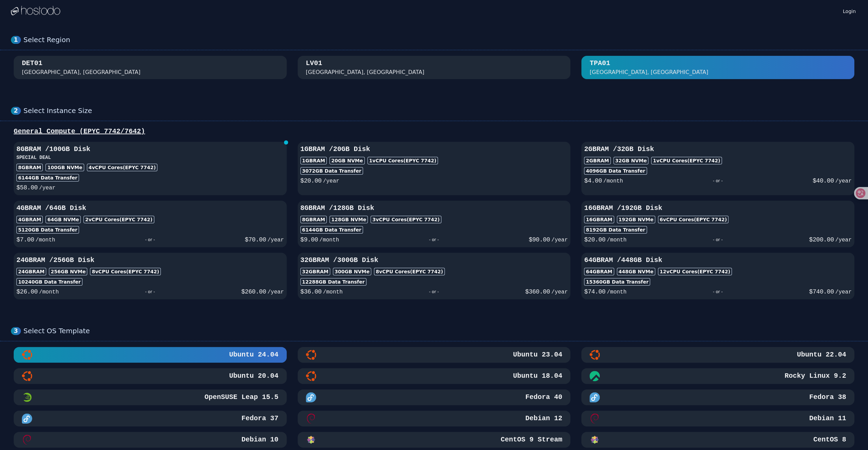 The width and height of the screenshot is (868, 450). What do you see at coordinates (827, 418) in the screenshot?
I see `h3: Debian 11` at bounding box center [827, 418].